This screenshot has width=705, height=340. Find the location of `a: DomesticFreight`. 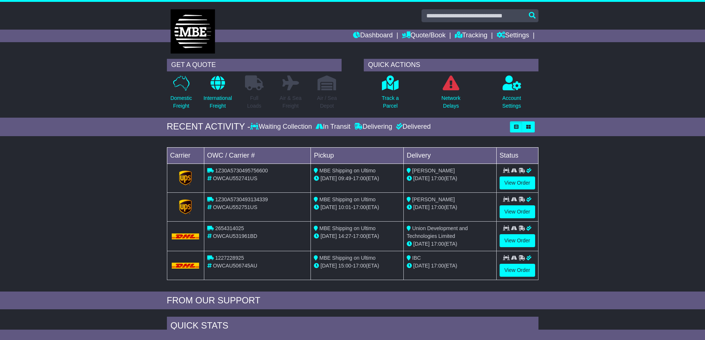

a: DomesticFreight is located at coordinates (181, 94).